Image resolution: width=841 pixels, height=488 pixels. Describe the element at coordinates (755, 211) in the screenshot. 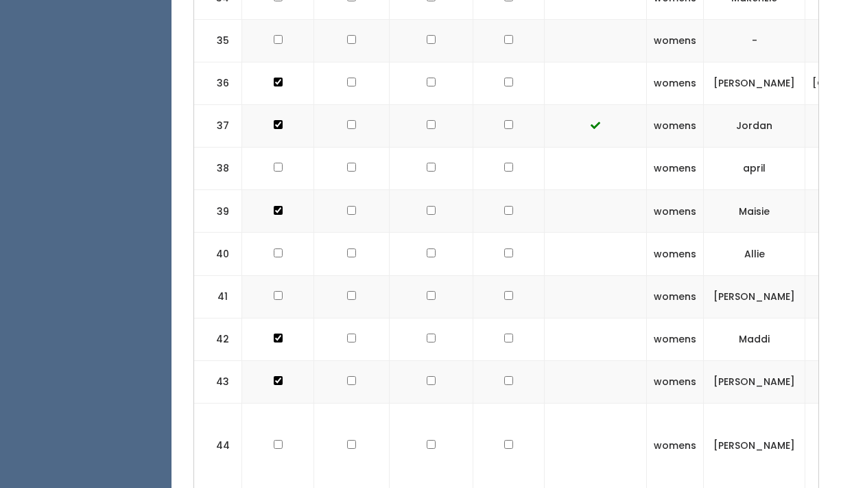

I see `td: Maisie` at that location.